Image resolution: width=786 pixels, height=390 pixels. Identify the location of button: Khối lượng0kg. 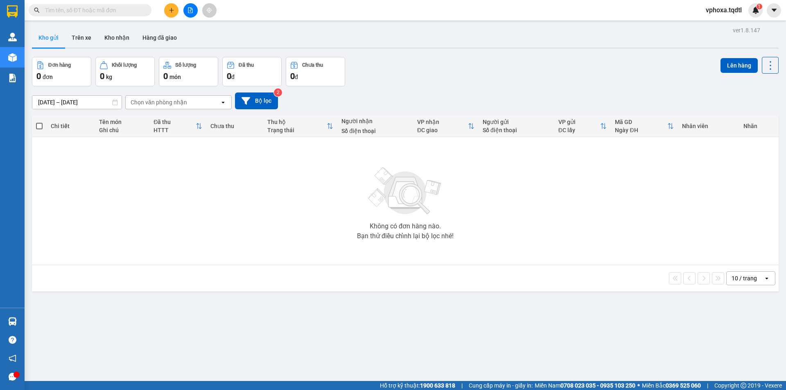
(125, 72).